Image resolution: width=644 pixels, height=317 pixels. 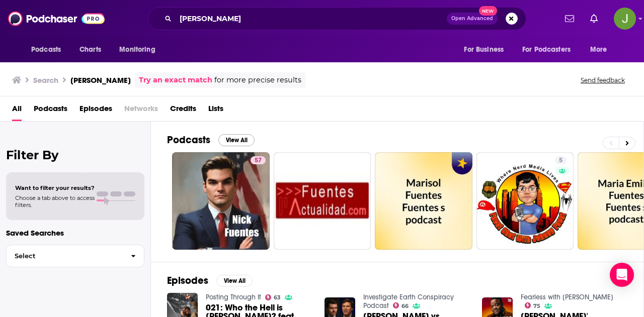 What do you see at coordinates (95, 111) in the screenshot?
I see `span: Episodes` at bounding box center [95, 111].